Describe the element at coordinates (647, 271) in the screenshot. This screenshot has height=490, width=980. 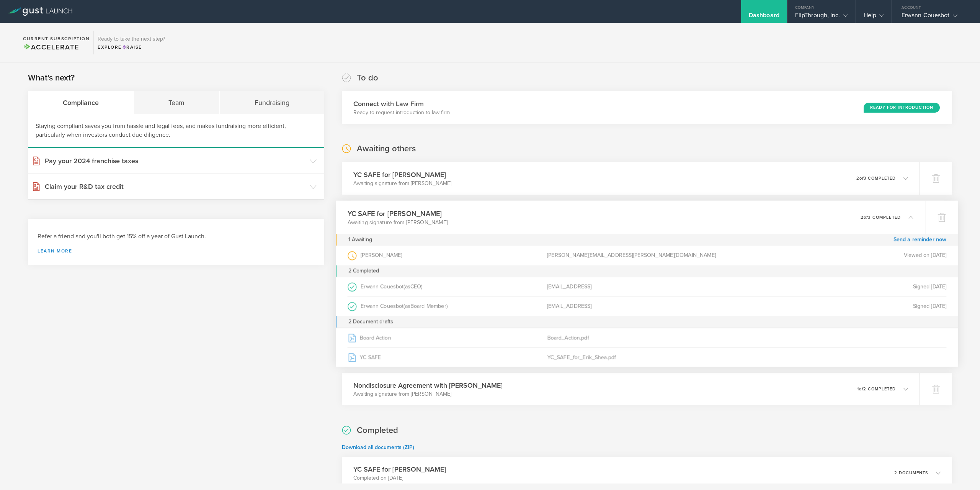
I see `div: 2 Completed` at that location.